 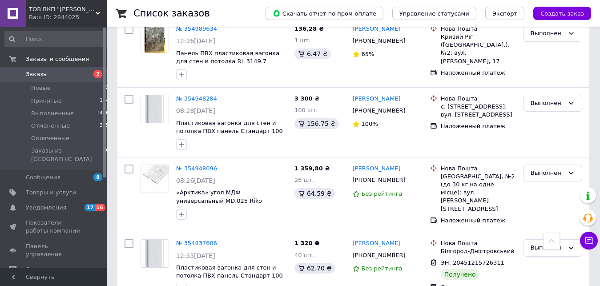 What do you see at coordinates (312, 168) in the screenshot?
I see `span: 1 359,80 ₴` at bounding box center [312, 168].